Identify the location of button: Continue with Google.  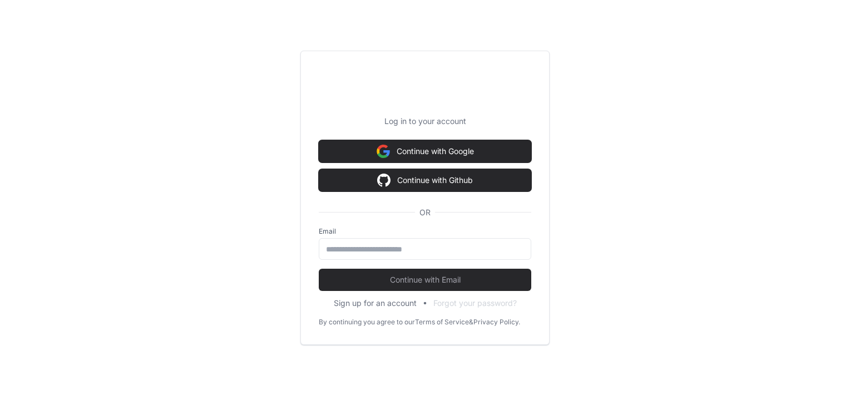
(425, 151).